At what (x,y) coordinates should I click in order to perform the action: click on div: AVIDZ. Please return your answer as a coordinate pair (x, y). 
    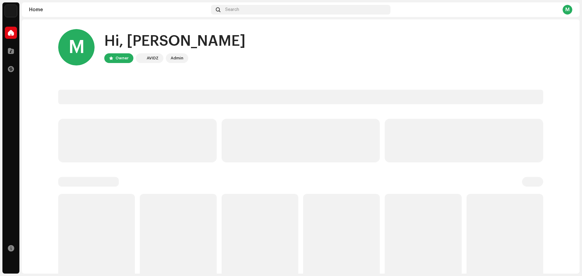
    Looking at the image, I should click on (152, 58).